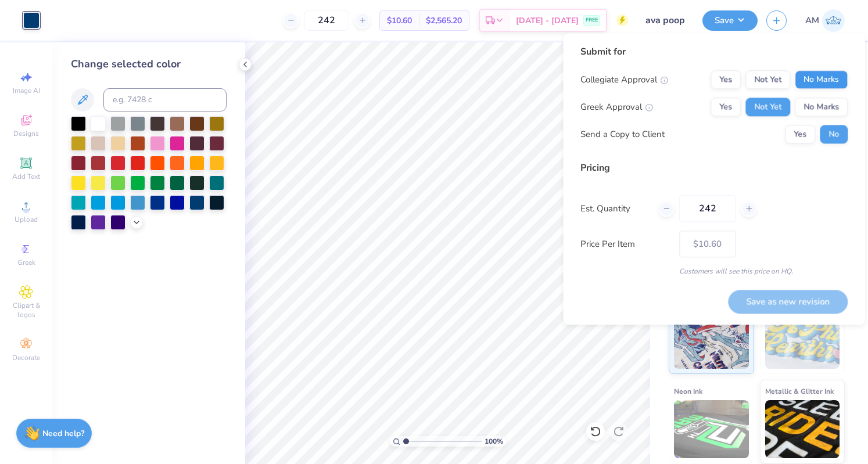 Image resolution: width=868 pixels, height=464 pixels. Describe the element at coordinates (444, 20) in the screenshot. I see `span: $2,565.20` at that location.